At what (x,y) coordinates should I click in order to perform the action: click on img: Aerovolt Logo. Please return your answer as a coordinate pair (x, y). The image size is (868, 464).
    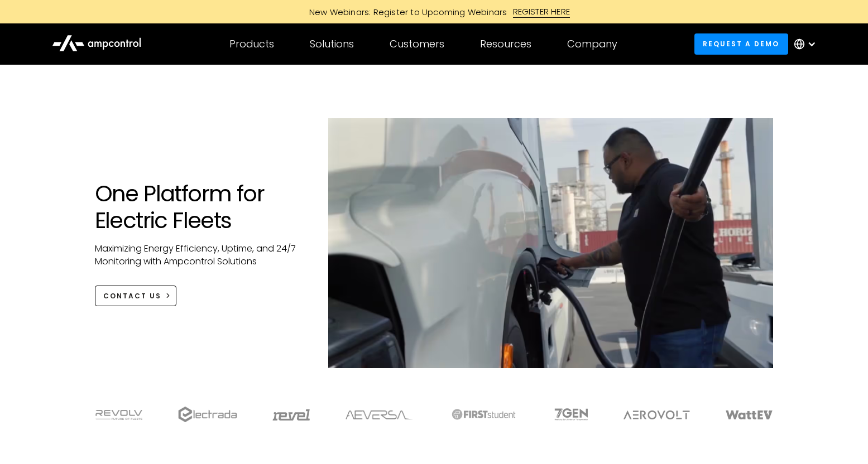
    Looking at the image, I should click on (656, 415).